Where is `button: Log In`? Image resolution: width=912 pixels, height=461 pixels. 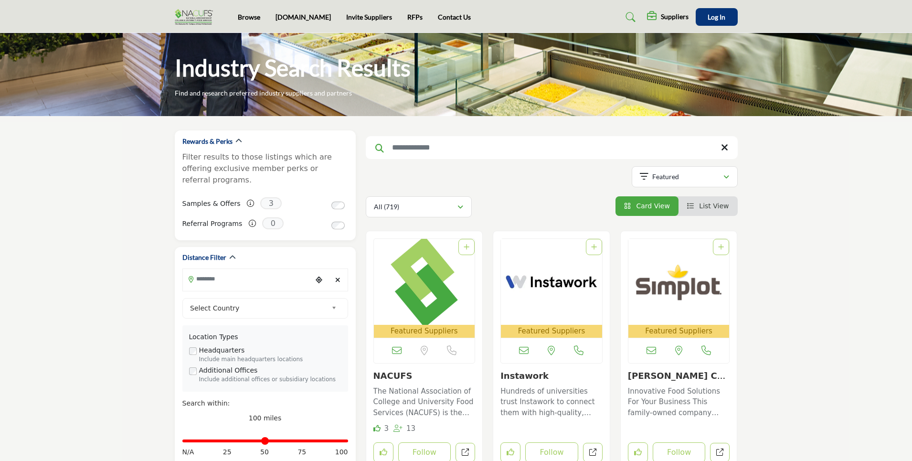
button: Log In is located at coordinates (717, 17).